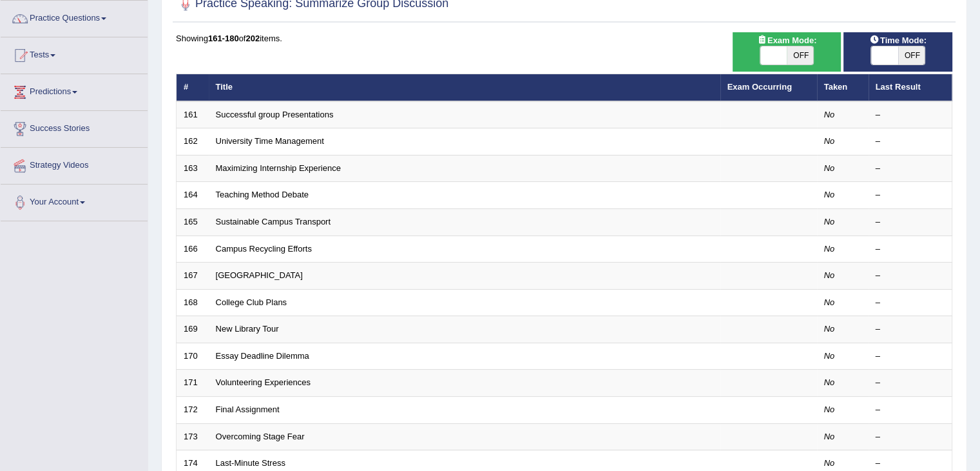 The image size is (980, 471). I want to click on a: Teaching Method Debate, so click(262, 194).